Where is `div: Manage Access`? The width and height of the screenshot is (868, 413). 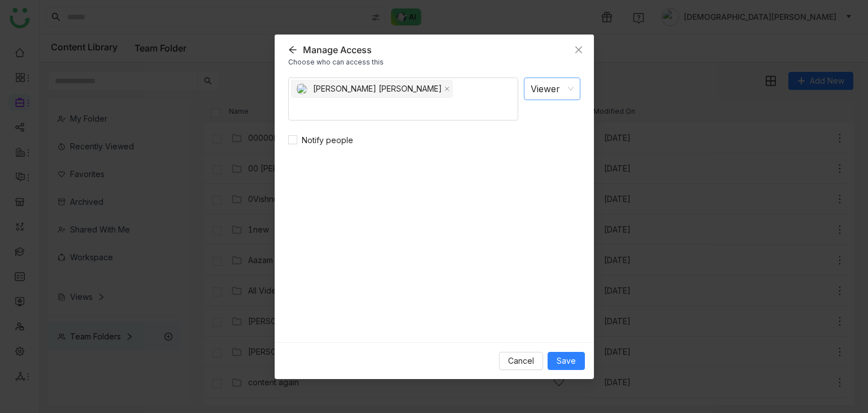
div: Manage Access is located at coordinates (337, 50).